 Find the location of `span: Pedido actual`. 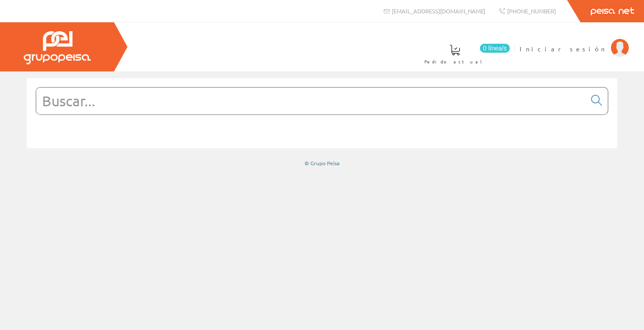

span: Pedido actual is located at coordinates (455, 61).